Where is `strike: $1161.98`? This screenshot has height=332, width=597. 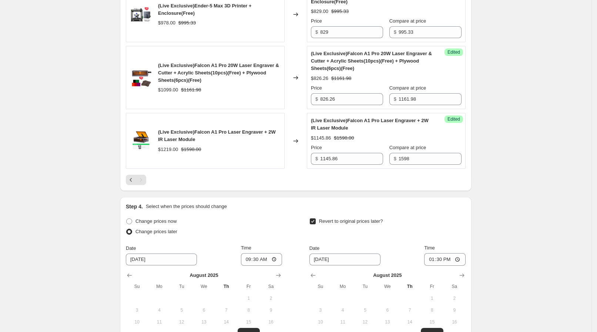 strike: $1161.98 is located at coordinates (341, 78).